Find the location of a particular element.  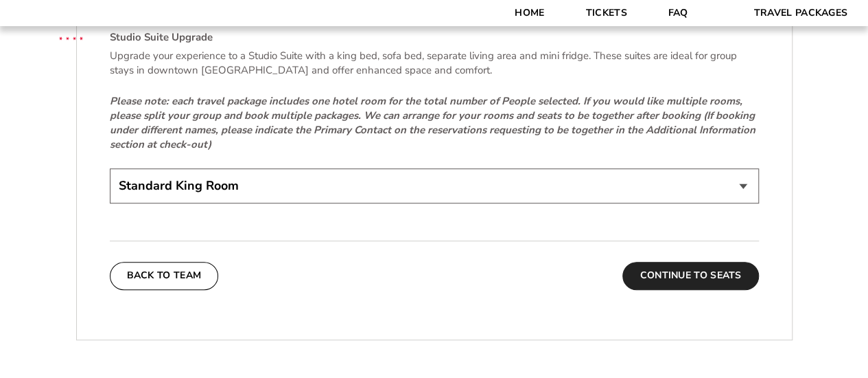

img: CBS Sports Thanksgiving Classic is located at coordinates (70, 36).